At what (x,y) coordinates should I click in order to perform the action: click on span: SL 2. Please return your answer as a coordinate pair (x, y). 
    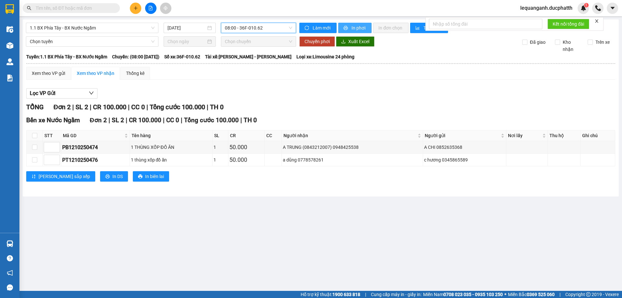
    Looking at the image, I should click on (82, 107).